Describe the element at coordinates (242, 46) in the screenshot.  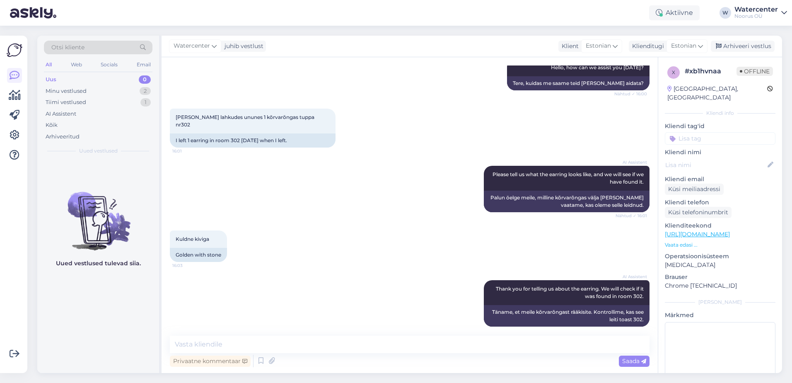
I see `div: juhib vestlust` at that location.